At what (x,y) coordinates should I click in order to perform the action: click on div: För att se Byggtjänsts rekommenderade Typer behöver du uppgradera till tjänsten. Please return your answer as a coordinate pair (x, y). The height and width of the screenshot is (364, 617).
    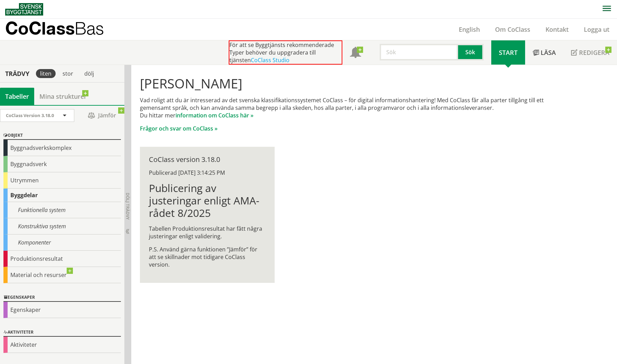
    Looking at the image, I should click on (285, 53).